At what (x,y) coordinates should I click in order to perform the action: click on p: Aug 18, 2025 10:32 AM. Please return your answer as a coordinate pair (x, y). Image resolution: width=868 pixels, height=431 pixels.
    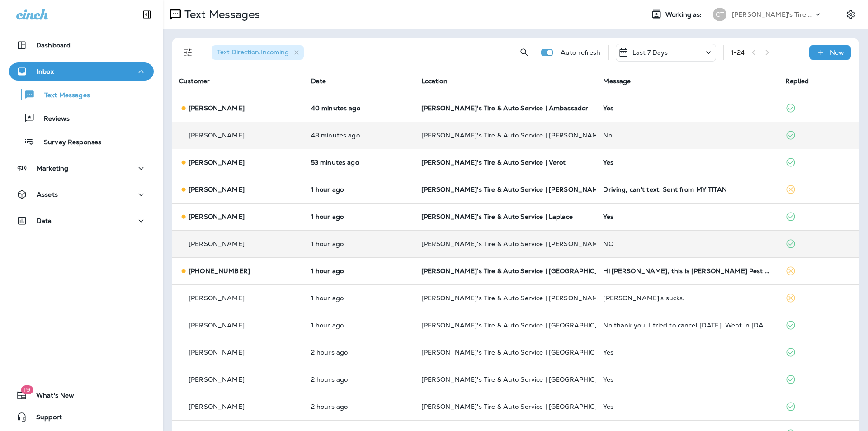
    Looking at the image, I should click on (359, 271).